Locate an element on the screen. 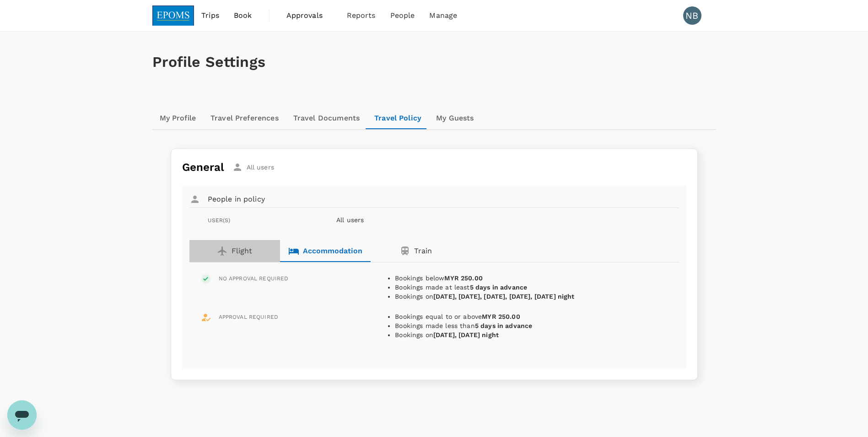 Image resolution: width=868 pixels, height=437 pixels. li: Bookings made less than is located at coordinates (531, 326).